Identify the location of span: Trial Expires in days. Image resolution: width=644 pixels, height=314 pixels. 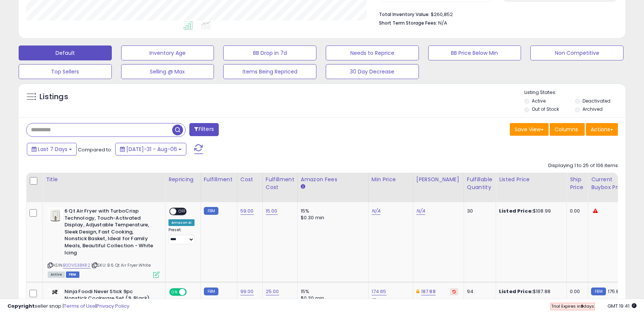
(573, 306).